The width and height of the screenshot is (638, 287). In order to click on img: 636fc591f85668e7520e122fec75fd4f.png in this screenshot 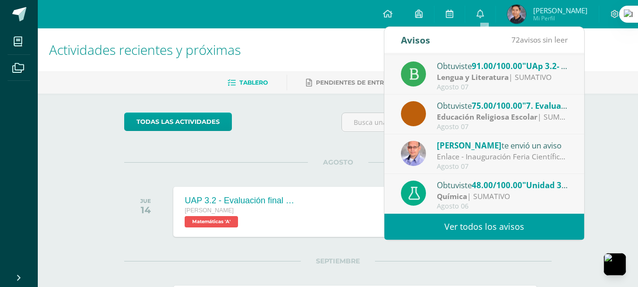, I will do `click(413, 153)`.